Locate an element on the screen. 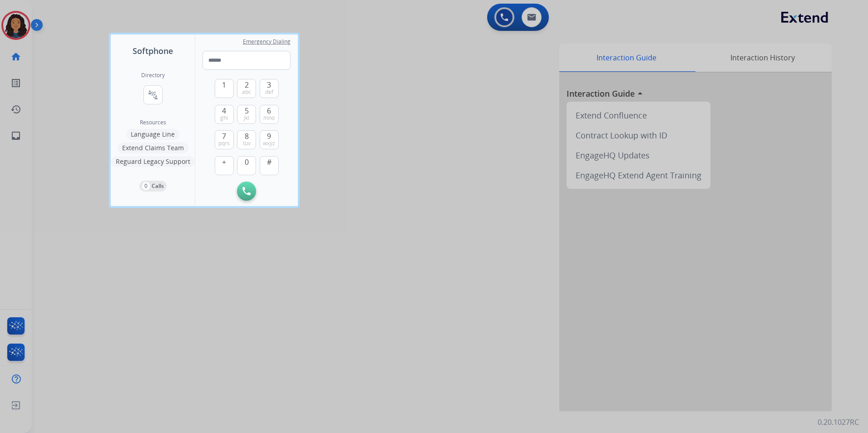 The height and width of the screenshot is (433, 868). span: 3 is located at coordinates (269, 85).